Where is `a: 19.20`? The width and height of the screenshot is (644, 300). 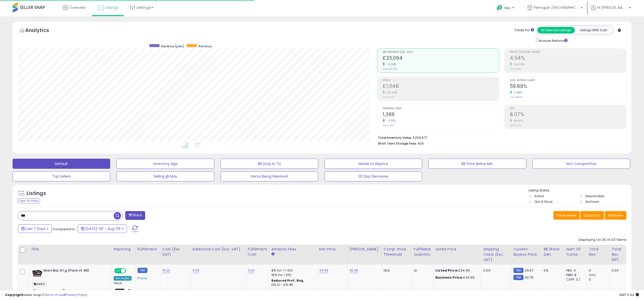 a: 19.20 is located at coordinates (166, 271).